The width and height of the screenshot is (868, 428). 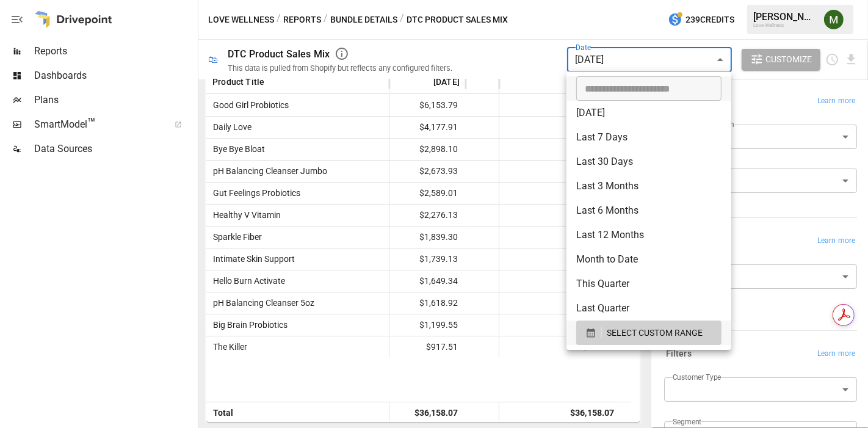 I want to click on span: SELECT CUSTOM RANGE, so click(x=655, y=333).